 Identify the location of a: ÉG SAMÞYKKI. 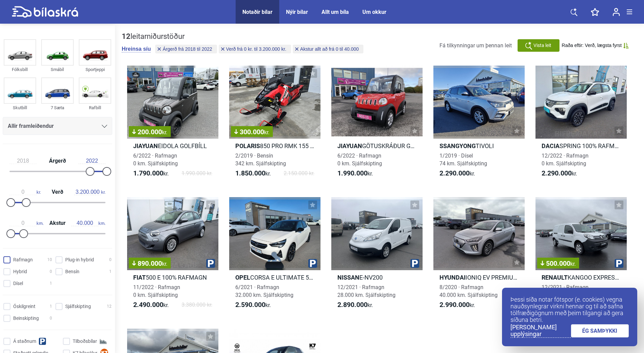
(600, 330).